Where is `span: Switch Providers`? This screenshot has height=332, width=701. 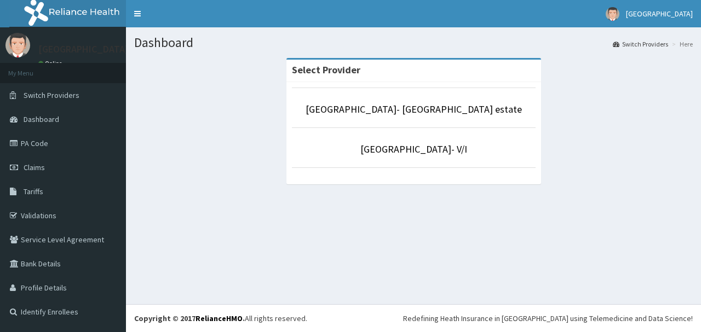 span: Switch Providers is located at coordinates (51, 95).